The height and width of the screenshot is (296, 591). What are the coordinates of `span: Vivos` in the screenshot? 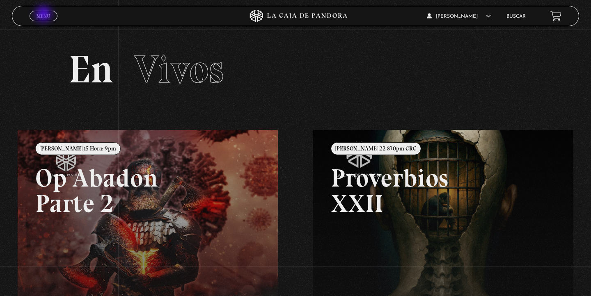 It's located at (179, 69).